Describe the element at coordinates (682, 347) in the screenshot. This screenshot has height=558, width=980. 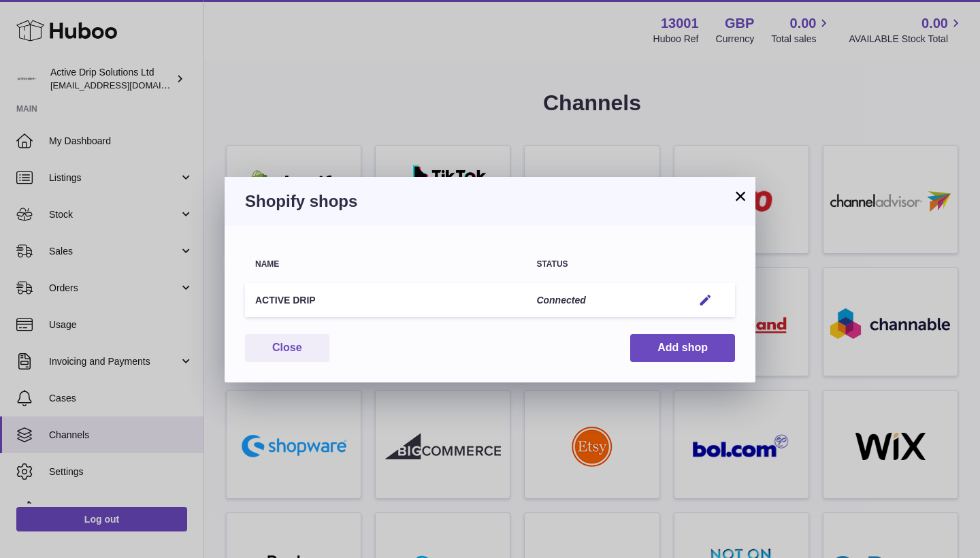
I see `button: Add shop` at that location.